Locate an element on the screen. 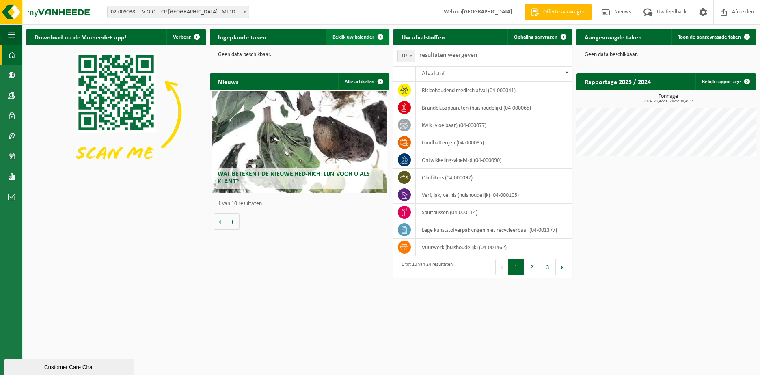 The width and height of the screenshot is (760, 375). span: Afvalstof is located at coordinates (433, 74).